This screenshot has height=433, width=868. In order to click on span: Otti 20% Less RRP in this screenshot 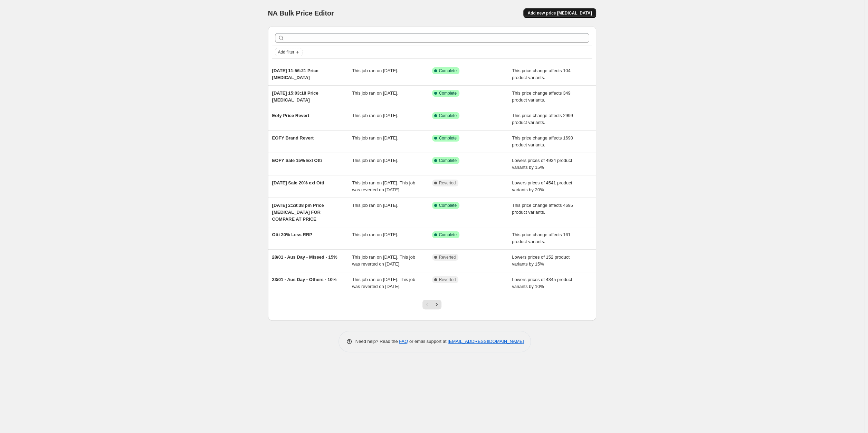, I will do `click(292, 235)`.